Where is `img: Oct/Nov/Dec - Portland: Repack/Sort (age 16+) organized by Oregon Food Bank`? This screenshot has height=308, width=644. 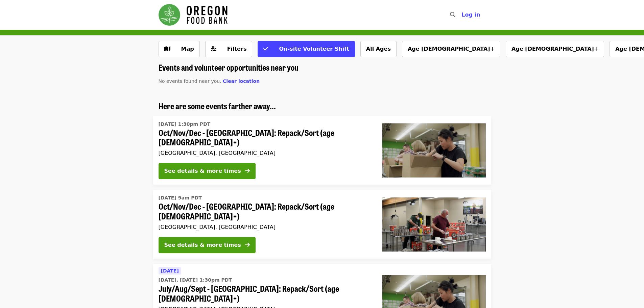 img: Oct/Nov/Dec - Portland: Repack/Sort (age 16+) organized by Oregon Food Bank is located at coordinates (434, 225).